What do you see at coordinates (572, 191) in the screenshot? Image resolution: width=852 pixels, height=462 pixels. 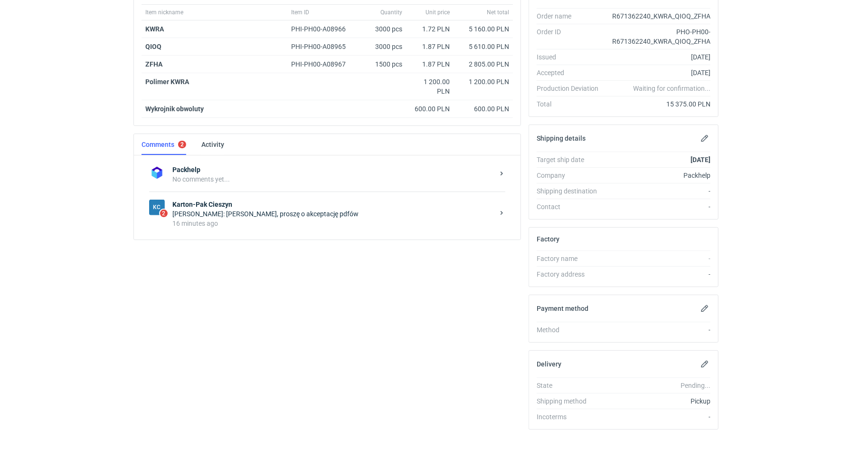 I see `div: Shipping destination` at bounding box center [572, 191].